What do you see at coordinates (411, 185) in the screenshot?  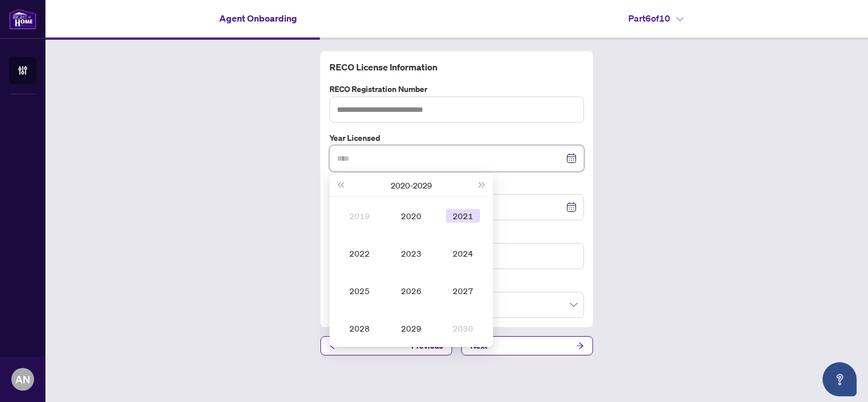 I see `button: Choose a decade` at bounding box center [411, 185].